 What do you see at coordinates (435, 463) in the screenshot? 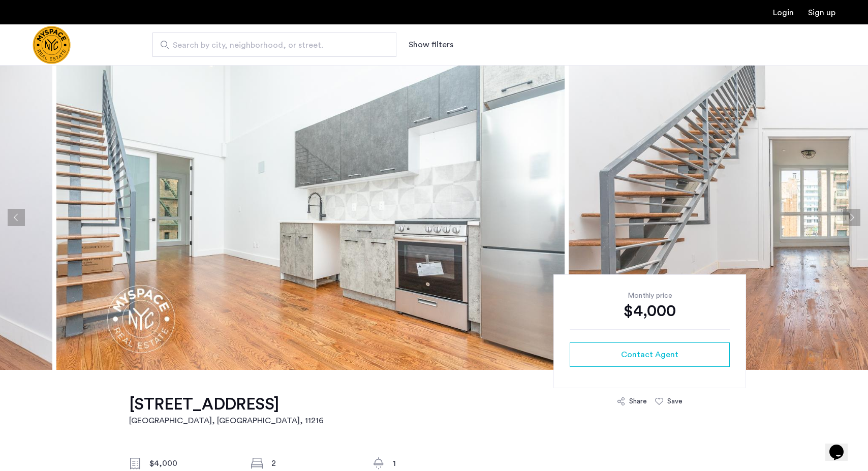
I see `div: 1` at bounding box center [435, 463].